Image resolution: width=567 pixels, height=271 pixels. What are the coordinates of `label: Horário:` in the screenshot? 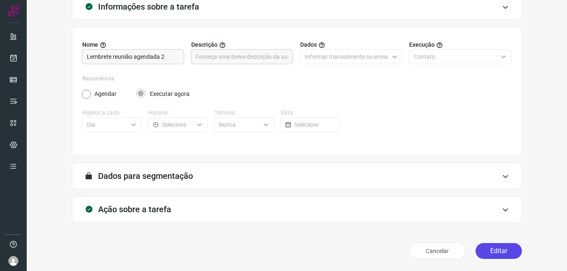 It's located at (178, 113).